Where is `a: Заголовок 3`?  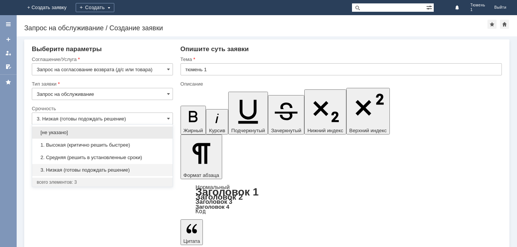 a: Заголовок 3 is located at coordinates (214, 201).